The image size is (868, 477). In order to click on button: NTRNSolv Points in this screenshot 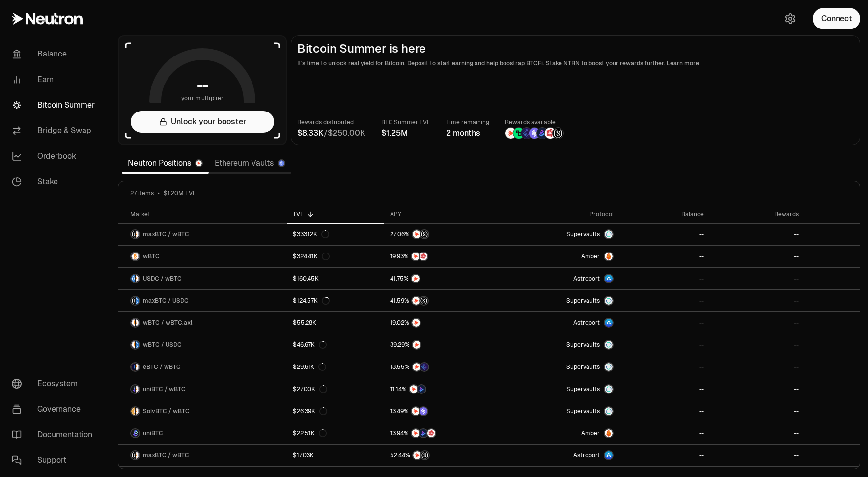, I will do `click(442, 411)`.